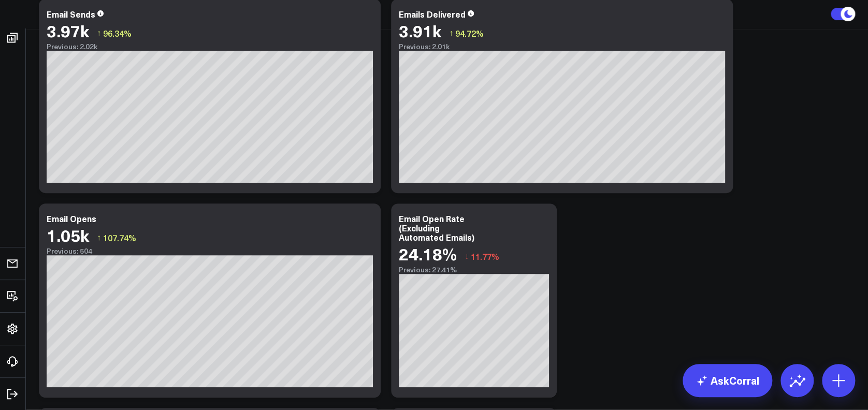 This screenshot has height=410, width=868. Describe the element at coordinates (469, 33) in the screenshot. I see `span: 94.72%` at that location.